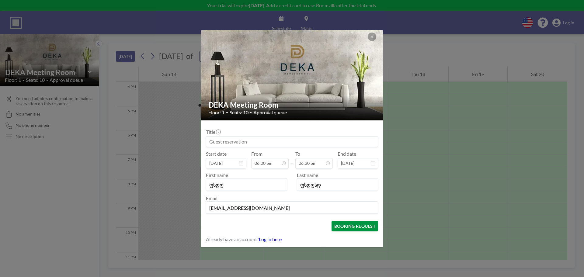 The image size is (584, 277). What do you see at coordinates (217, 175) in the screenshot?
I see `label: First name` at bounding box center [217, 175].